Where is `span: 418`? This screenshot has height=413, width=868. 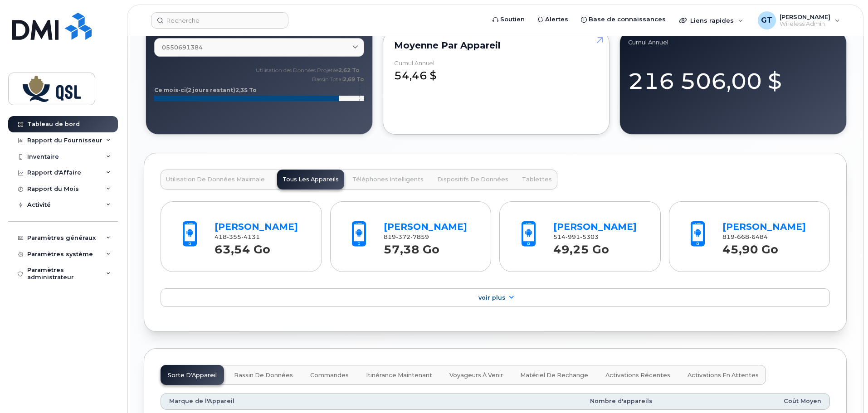 span: 418 is located at coordinates (238, 237).